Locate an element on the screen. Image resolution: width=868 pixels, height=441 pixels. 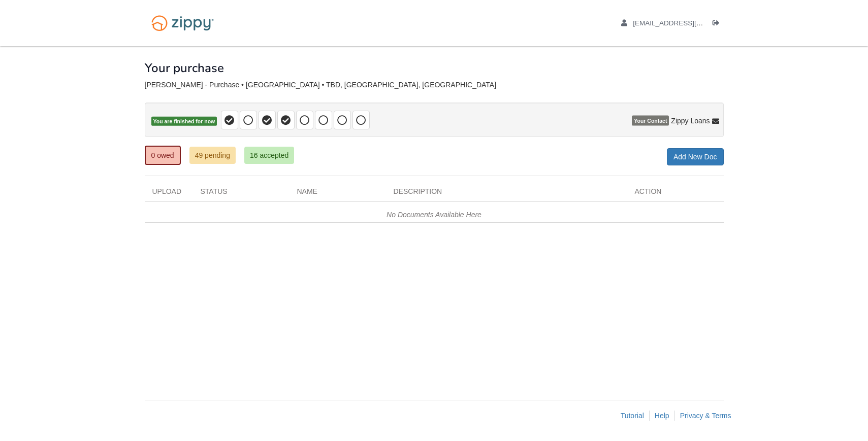
h1: Your purchase is located at coordinates (184, 68).